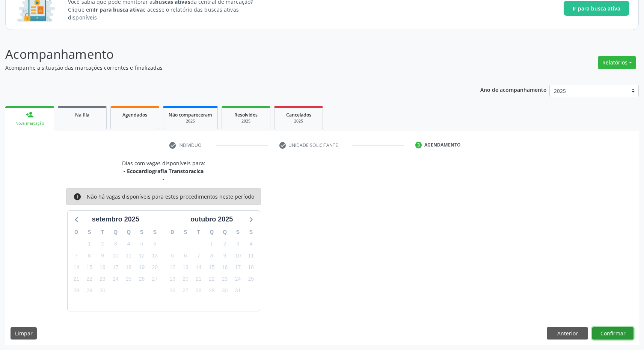 Image resolution: width=644 pixels, height=350 pixels. I want to click on span: domingo, 14 de setembro de 2025, so click(76, 267).